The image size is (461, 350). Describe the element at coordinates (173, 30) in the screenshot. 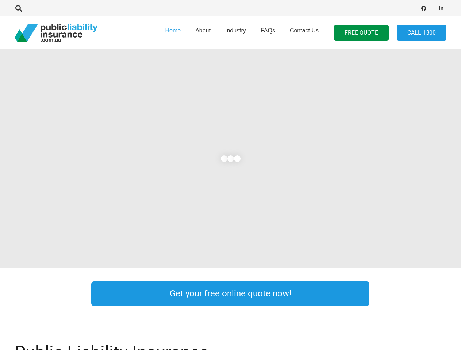

I see `span: Home` at that location.